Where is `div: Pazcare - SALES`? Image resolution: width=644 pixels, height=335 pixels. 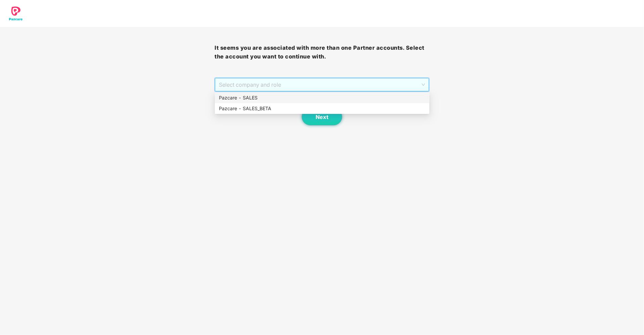 div: Pazcare - SALES is located at coordinates (322, 98).